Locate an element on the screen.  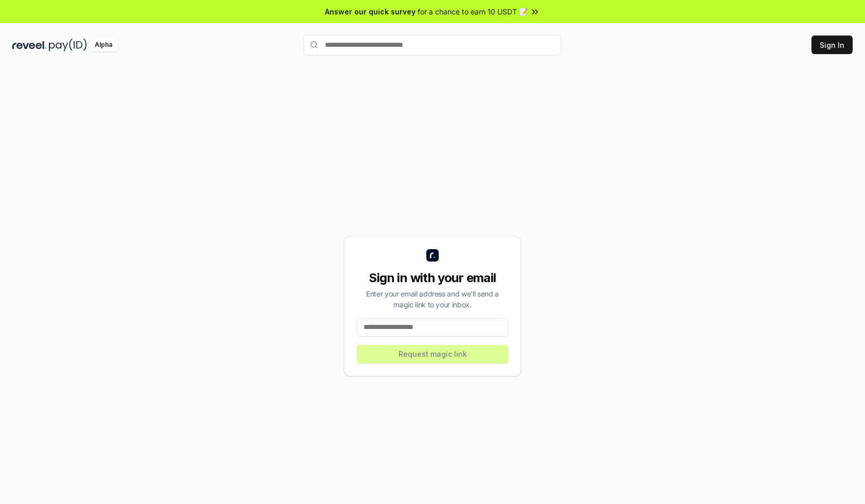
div: Alpha is located at coordinates (104, 45).